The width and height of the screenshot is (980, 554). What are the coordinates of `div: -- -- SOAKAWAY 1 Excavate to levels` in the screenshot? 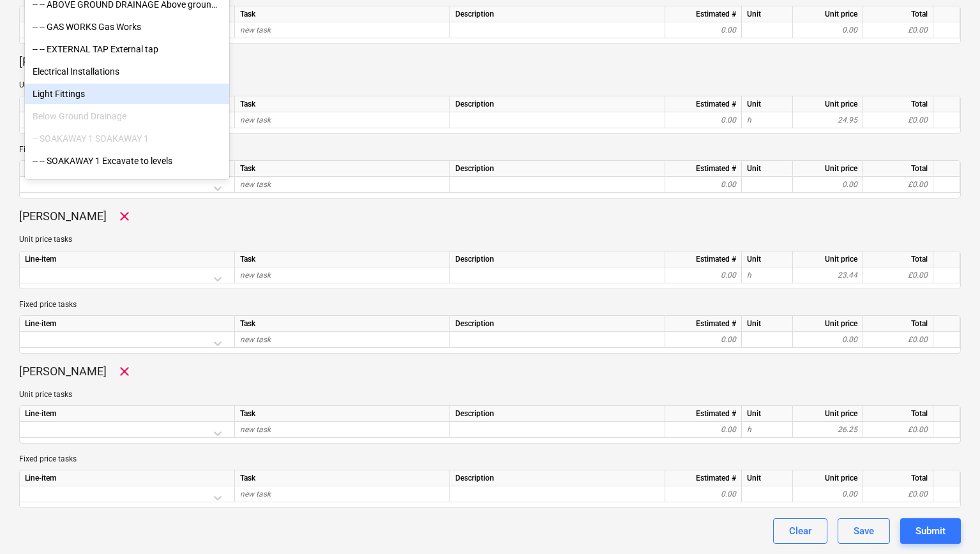 It's located at (127, 161).